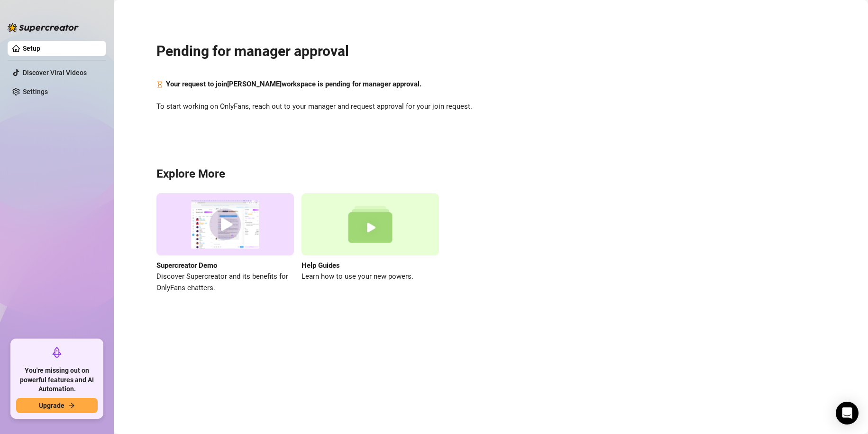 The width and height of the screenshot is (868, 434). I want to click on span: Upgrade, so click(52, 405).